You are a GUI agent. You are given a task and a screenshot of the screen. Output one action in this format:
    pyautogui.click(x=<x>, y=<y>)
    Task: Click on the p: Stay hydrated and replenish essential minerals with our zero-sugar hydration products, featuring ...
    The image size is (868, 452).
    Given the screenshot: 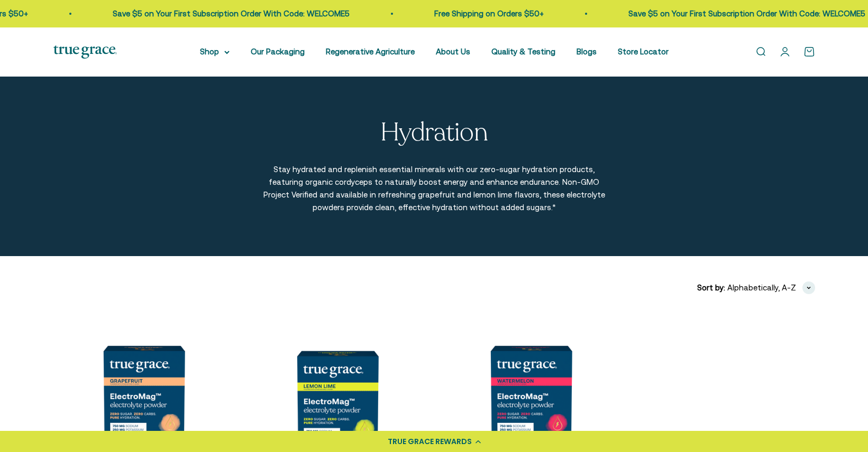 What is the action you would take?
    pyautogui.click(x=434, y=189)
    